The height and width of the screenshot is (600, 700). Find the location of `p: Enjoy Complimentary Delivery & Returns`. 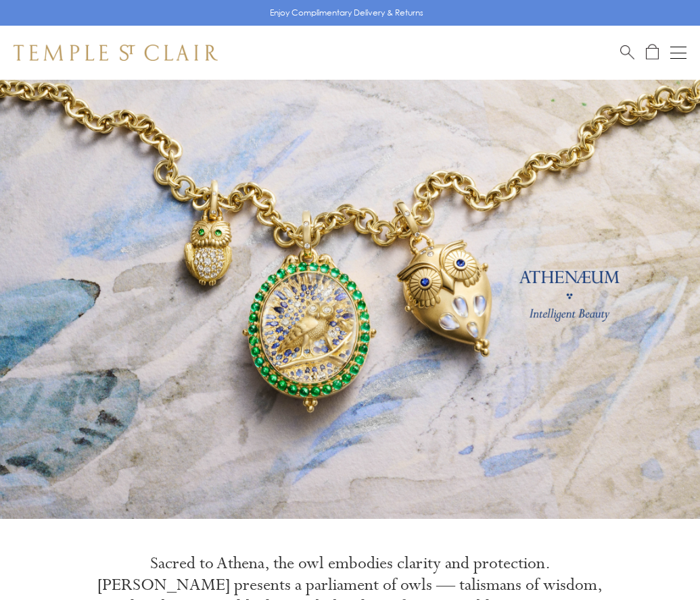

p: Enjoy Complimentary Delivery & Returns is located at coordinates (346, 13).